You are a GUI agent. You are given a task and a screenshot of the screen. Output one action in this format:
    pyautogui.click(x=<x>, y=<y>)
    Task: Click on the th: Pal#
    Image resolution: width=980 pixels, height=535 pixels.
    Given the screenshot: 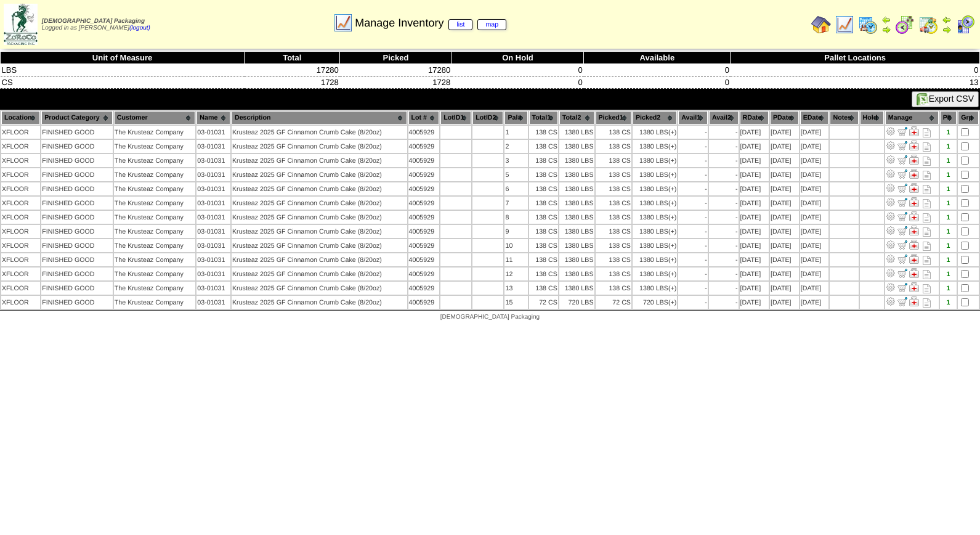 What is the action you would take?
    pyautogui.click(x=516, y=118)
    